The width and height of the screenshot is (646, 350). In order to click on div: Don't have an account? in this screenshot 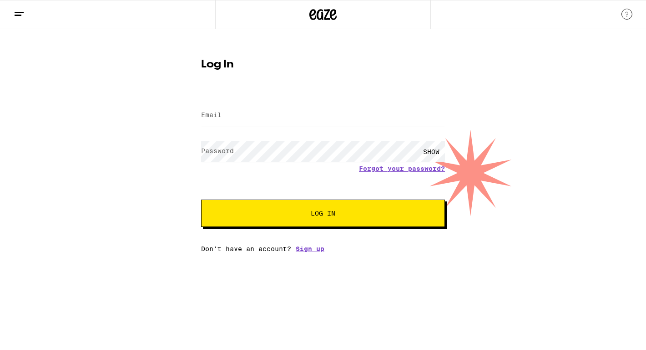, I will do `click(323, 248)`.